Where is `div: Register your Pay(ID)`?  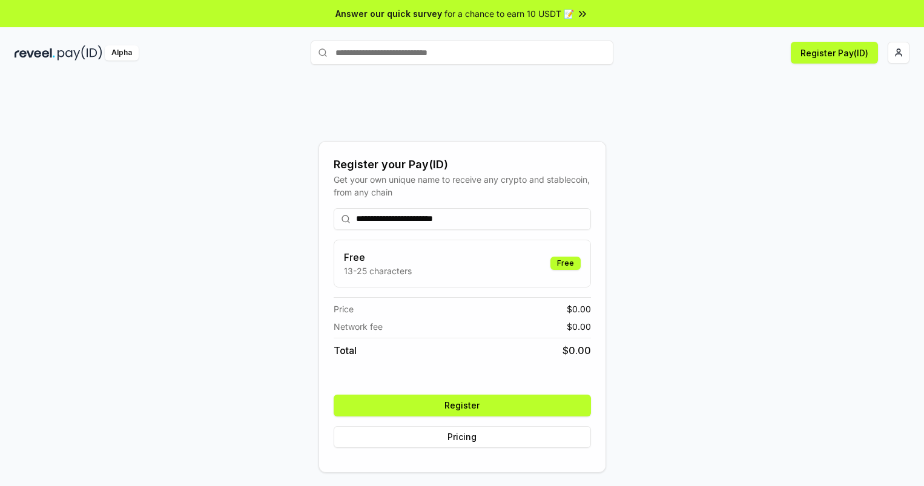 div: Register your Pay(ID) is located at coordinates (462, 165).